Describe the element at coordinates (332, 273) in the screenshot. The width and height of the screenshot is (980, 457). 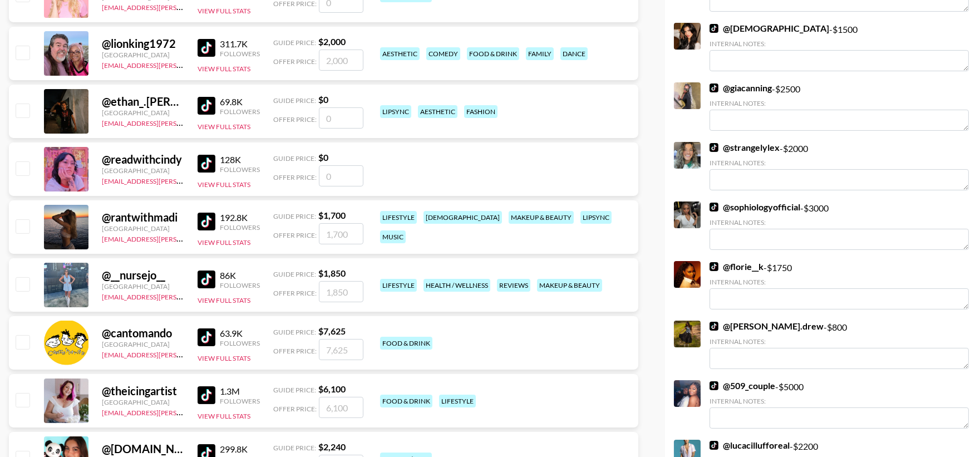
I see `strong: $ 1,850` at that location.